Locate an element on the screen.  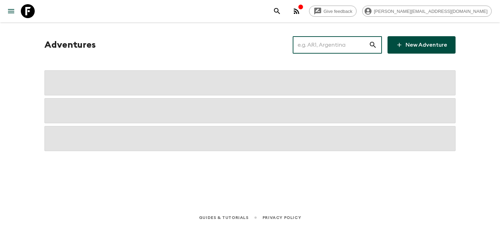
h1: Adventures is located at coordinates (70, 45).